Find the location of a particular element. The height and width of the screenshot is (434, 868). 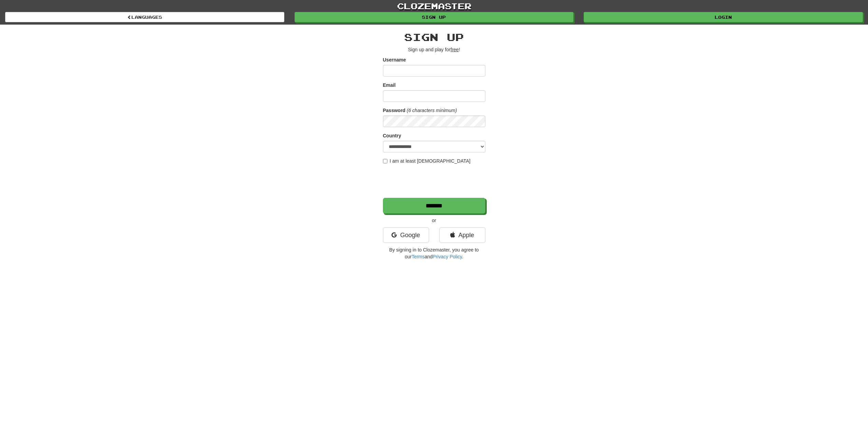

em: (6 characters minimum) is located at coordinates (432, 111).